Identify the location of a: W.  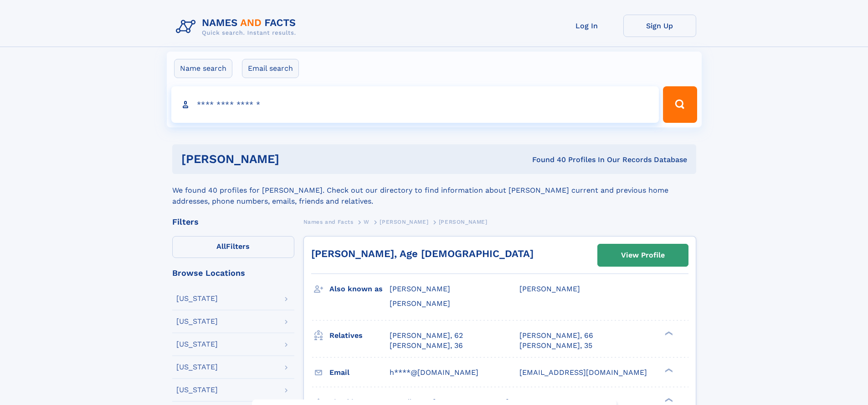
(367, 222).